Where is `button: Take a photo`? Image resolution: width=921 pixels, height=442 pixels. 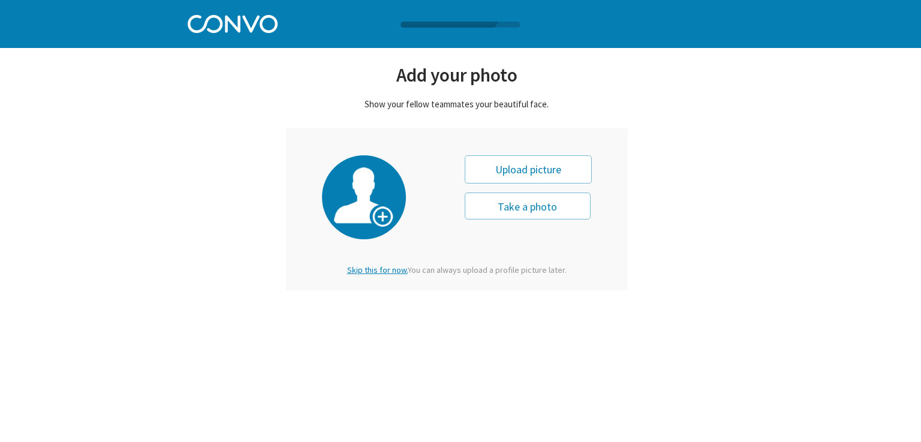
button: Take a photo is located at coordinates (528, 206).